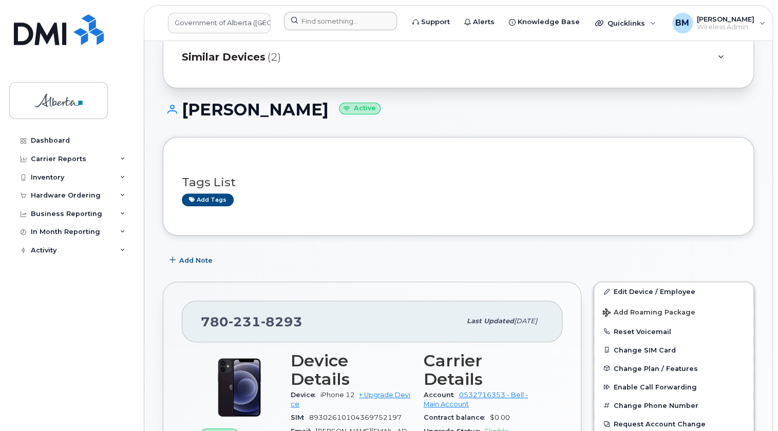  Describe the element at coordinates (300, 417) in the screenshot. I see `span: SIM` at that location.